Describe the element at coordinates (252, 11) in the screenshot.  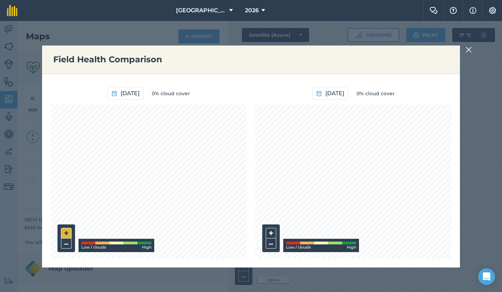
I see `span: 2026` at that location.